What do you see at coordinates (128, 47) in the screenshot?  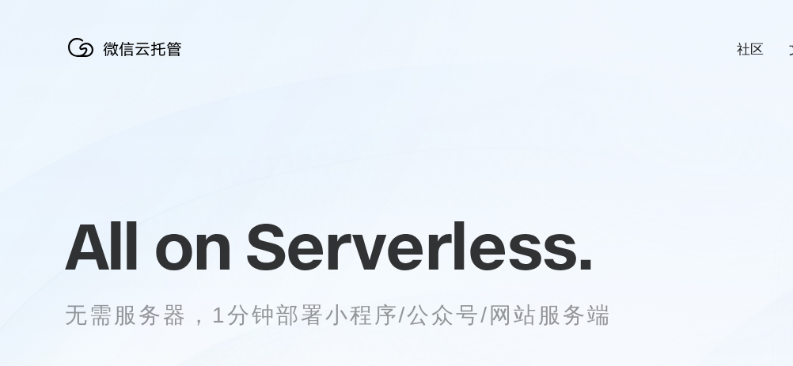 I see `img: 微信云托管` at bounding box center [128, 47].